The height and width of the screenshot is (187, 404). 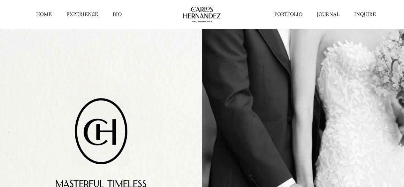 I want to click on a: PORTFOLIO, so click(x=288, y=14).